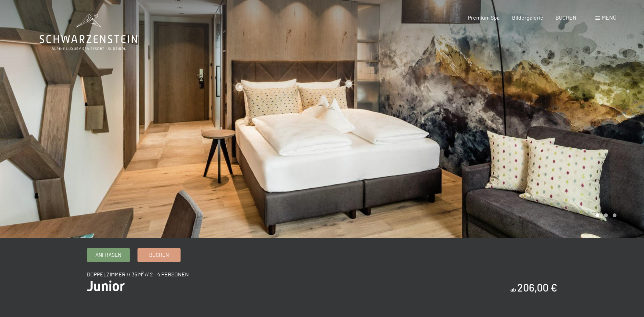 This screenshot has width=644, height=317. Describe the element at coordinates (484, 17) in the screenshot. I see `span: Premium Spa` at that location.